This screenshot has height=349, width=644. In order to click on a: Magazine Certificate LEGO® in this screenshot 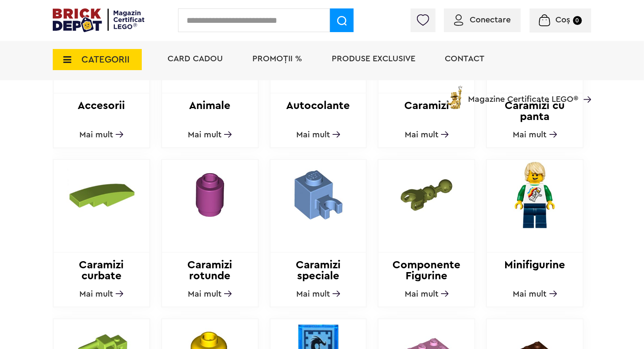, I will do `click(585, 88)`.